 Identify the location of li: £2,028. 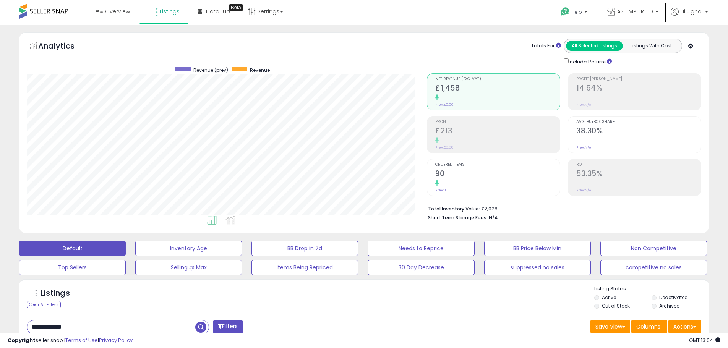
(562, 208).